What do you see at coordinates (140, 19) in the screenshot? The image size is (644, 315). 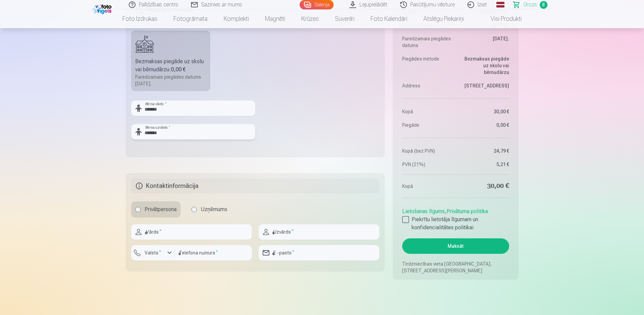 I see `a: Foto izdrukas` at bounding box center [140, 19].